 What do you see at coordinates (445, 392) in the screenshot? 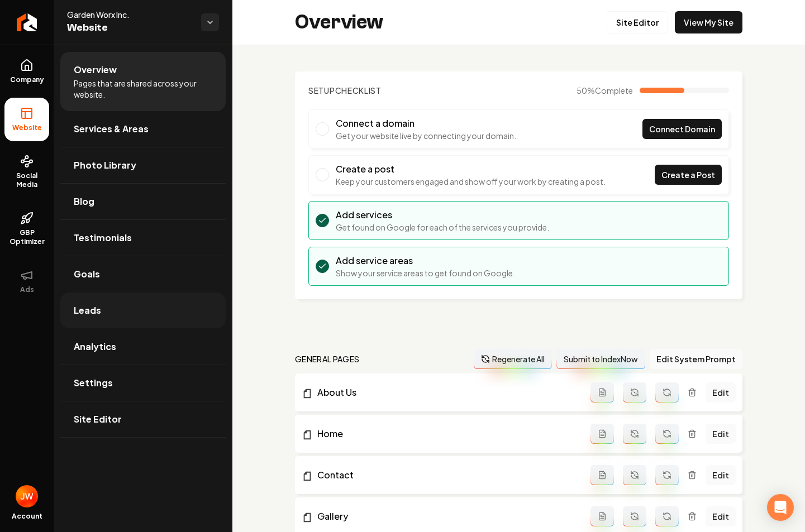
I see `a: About Us` at bounding box center [445, 392].